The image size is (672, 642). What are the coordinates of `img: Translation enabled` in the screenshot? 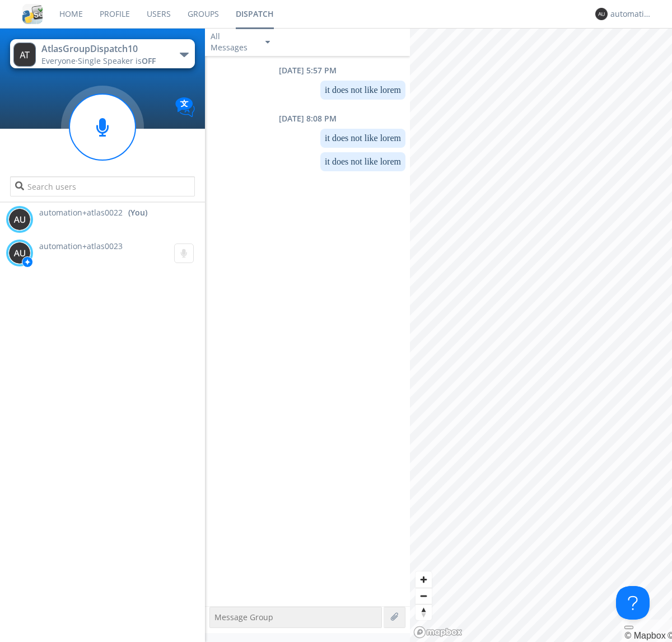 It's located at (185, 107).